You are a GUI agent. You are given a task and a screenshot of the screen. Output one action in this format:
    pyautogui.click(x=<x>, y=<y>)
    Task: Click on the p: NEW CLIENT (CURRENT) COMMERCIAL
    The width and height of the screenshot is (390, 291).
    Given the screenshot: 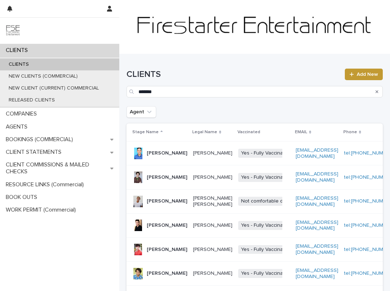 What is the action you would take?
    pyautogui.click(x=54, y=88)
    